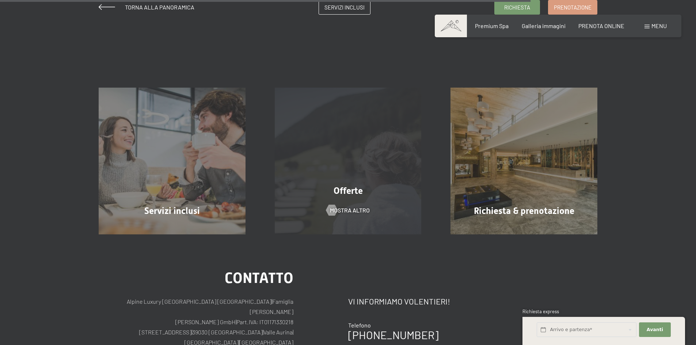 This screenshot has width=696, height=345. I want to click on span: Galleria immagini, so click(544, 26).